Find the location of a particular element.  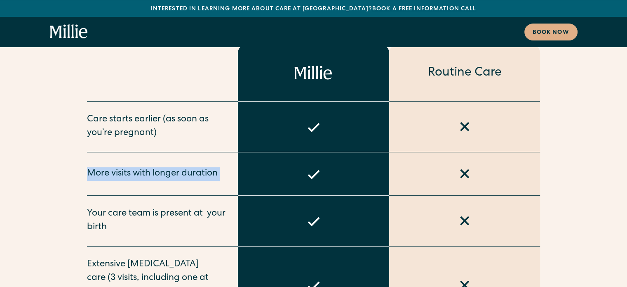

div: Care starts earlier (as soon as you’re pregnant) is located at coordinates (157, 127).